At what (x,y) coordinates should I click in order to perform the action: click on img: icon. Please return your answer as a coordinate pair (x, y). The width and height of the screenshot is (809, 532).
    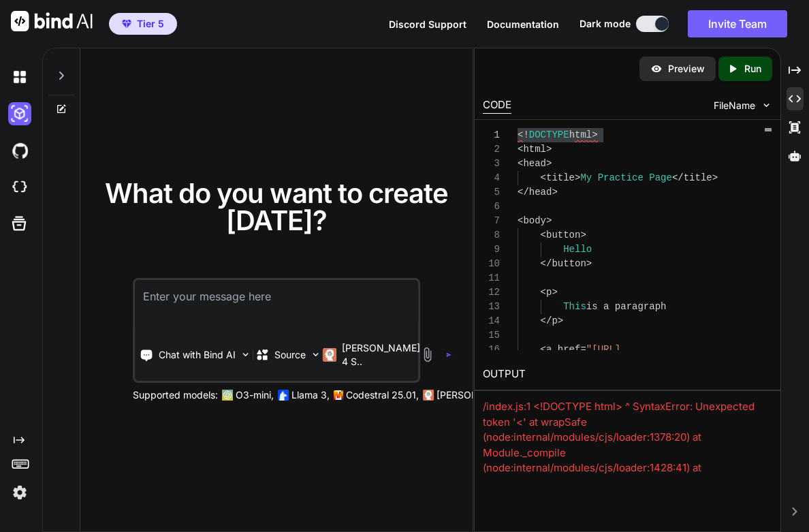
    Looking at the image, I should click on (449, 355).